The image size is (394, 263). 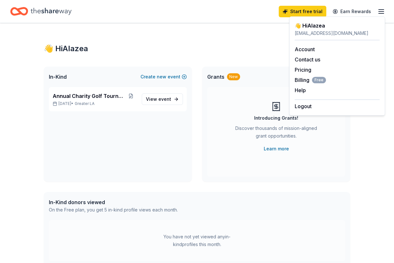 I want to click on div: New, so click(x=234, y=77).